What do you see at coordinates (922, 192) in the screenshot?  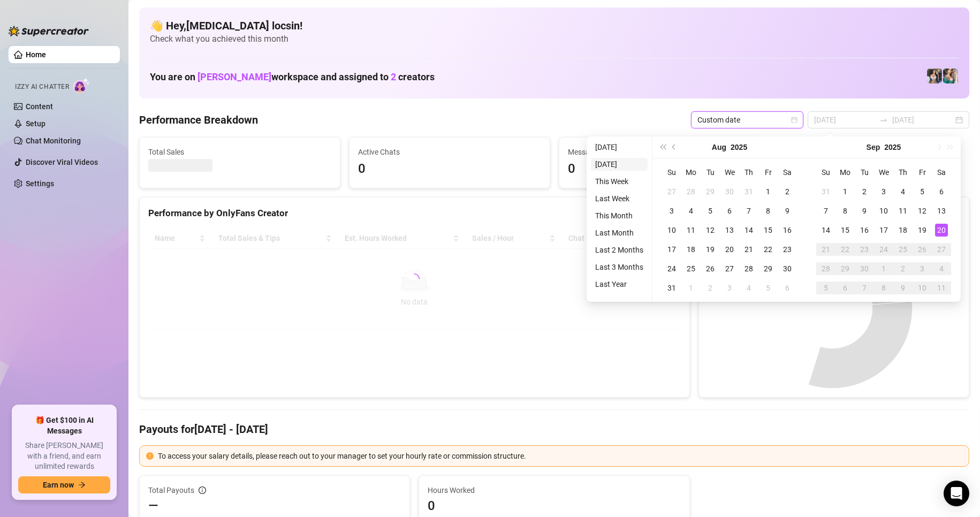 I see `div: 5` at bounding box center [922, 192].